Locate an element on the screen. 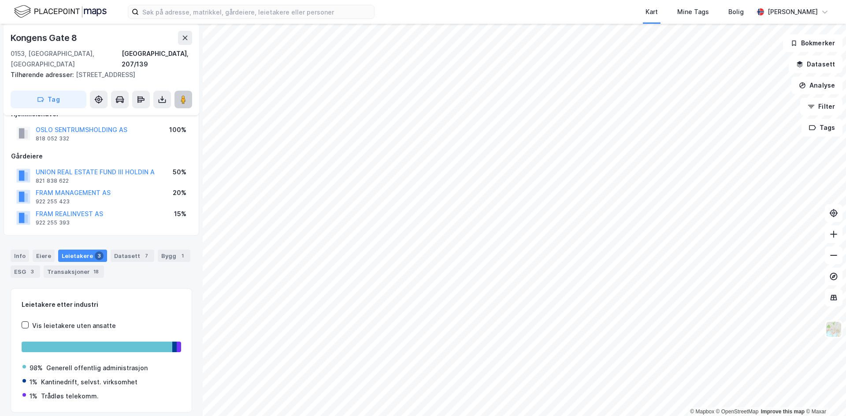 The height and width of the screenshot is (416, 846). div: 7 is located at coordinates (146, 256).